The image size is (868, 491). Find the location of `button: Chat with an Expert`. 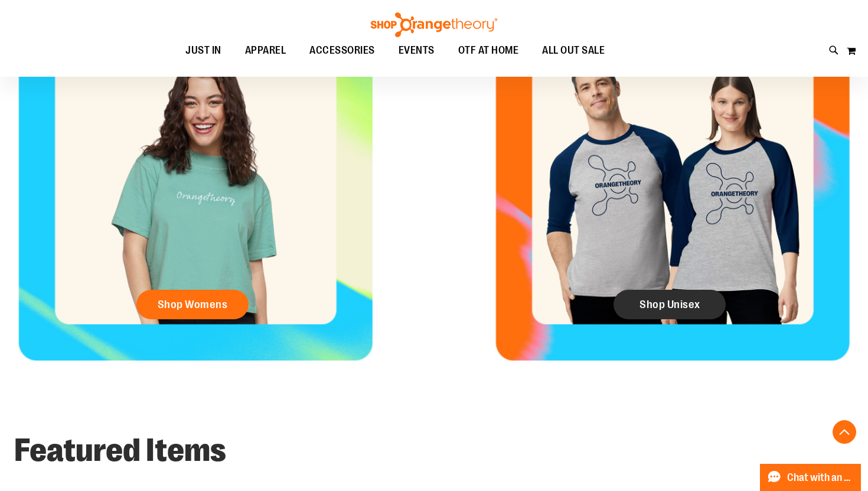

button: Chat with an Expert is located at coordinates (810, 477).